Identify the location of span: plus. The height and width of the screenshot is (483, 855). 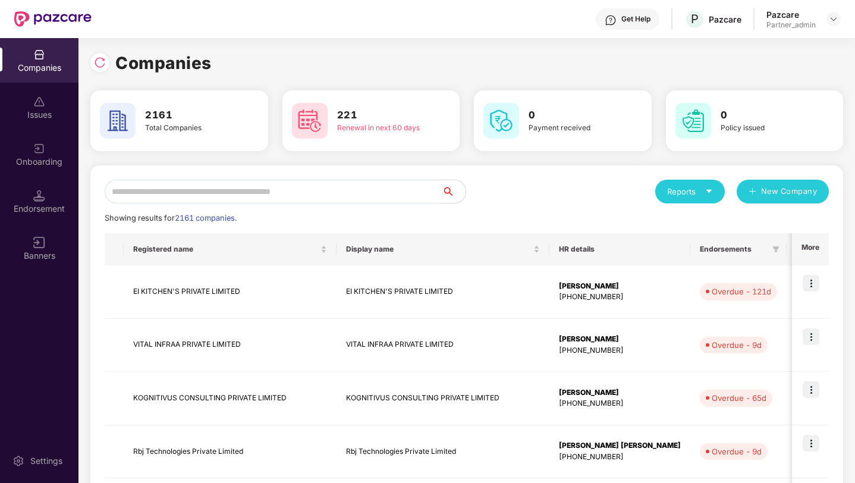
(752, 192).